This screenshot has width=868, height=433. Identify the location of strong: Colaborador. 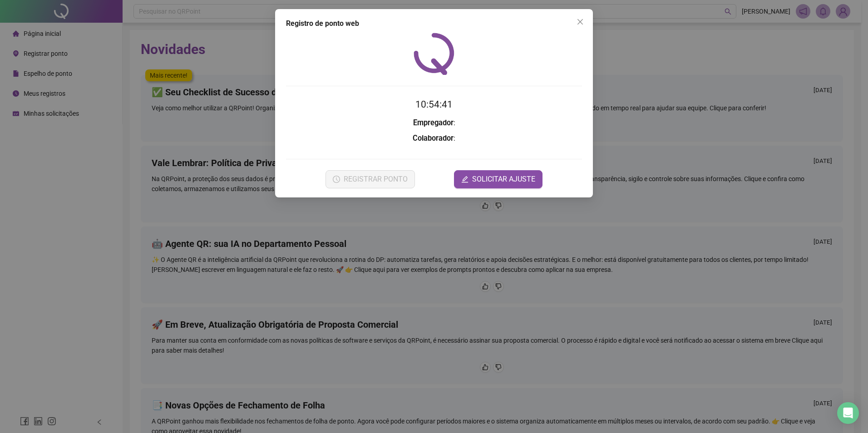
(433, 138).